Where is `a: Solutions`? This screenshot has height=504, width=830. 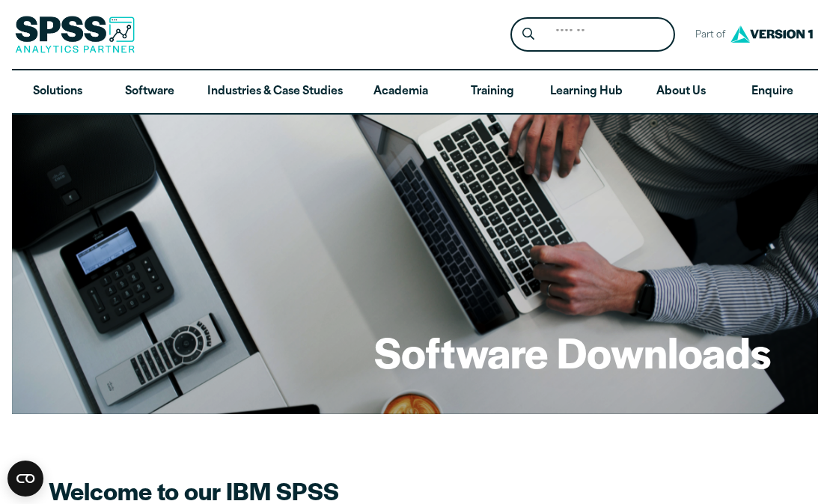
a: Solutions is located at coordinates (58, 92).